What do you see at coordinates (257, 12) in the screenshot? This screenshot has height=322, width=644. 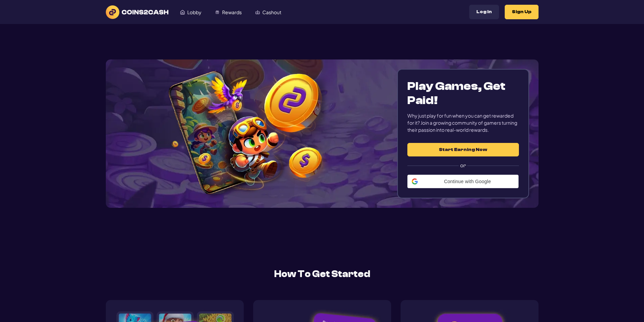 I see `img: Cashout` at bounding box center [257, 12].